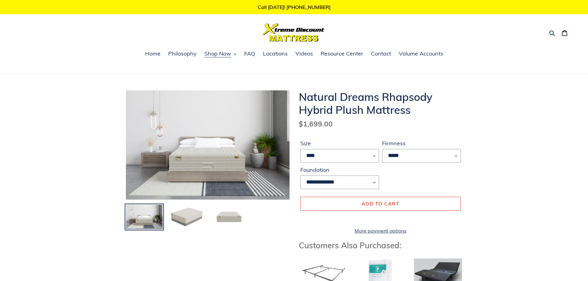  What do you see at coordinates (316, 124) in the screenshot?
I see `span: $1,699.00` at bounding box center [316, 124].